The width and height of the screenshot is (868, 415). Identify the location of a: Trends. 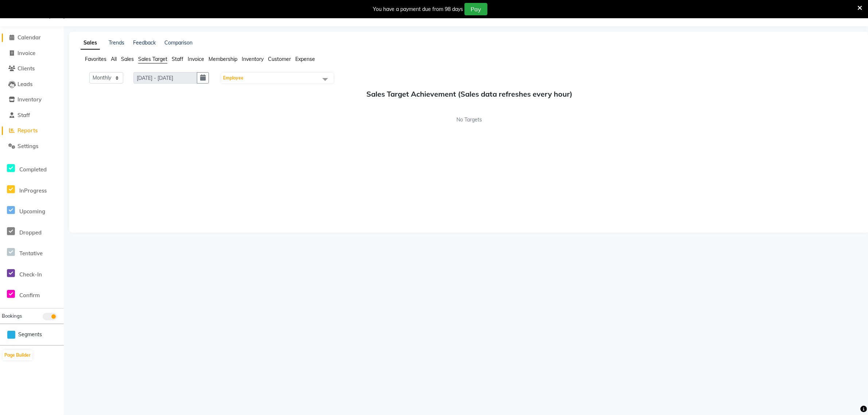
(116, 43).